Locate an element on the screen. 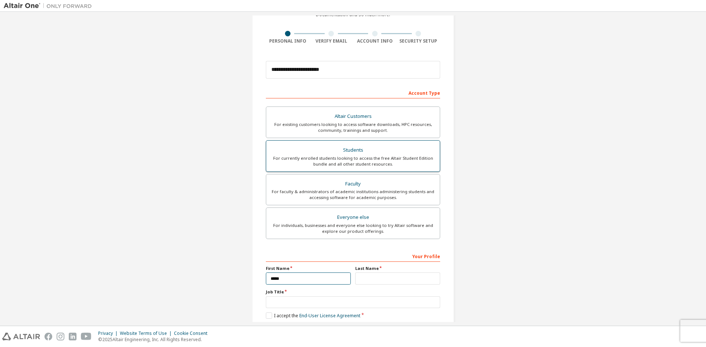 This screenshot has width=706, height=347. div: Altair Customers is located at coordinates (353, 117).